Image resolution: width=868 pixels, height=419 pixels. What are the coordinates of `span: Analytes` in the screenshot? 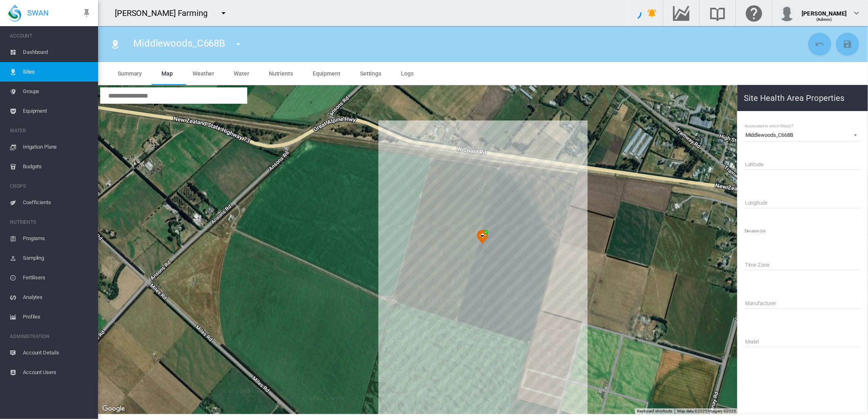 It's located at (57, 297).